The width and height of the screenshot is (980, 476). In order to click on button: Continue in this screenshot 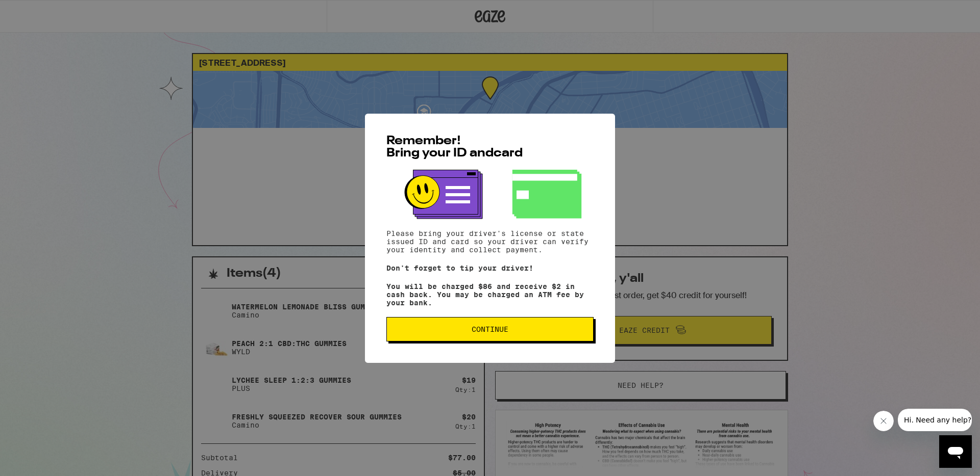, I will do `click(490, 330)`.